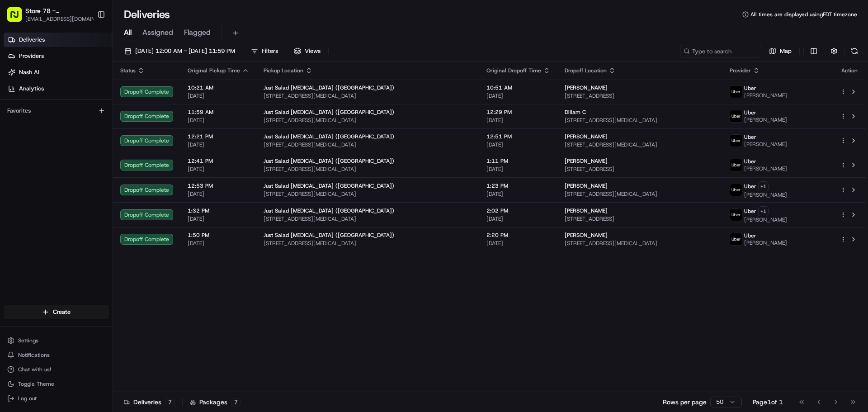  I want to click on span: Chat with us!, so click(34, 370).